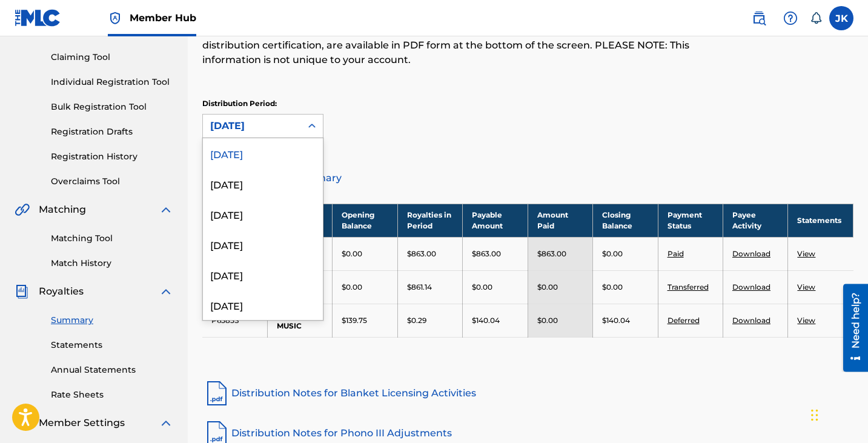 This screenshot has height=443, width=868. What do you see at coordinates (21, 36) in the screenshot?
I see `div: Need help?` at bounding box center [21, 36].